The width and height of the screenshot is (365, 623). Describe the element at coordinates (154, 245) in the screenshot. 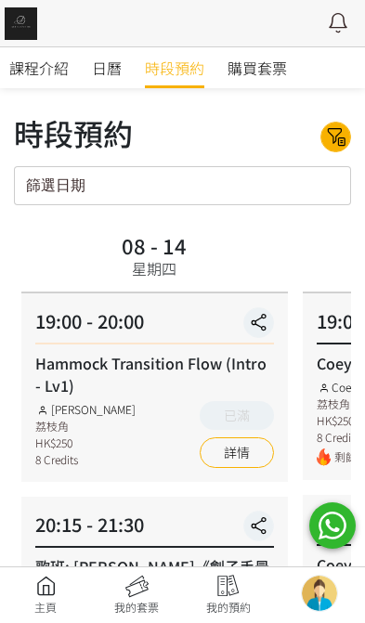

I see `div: 08 - 14` at that location.